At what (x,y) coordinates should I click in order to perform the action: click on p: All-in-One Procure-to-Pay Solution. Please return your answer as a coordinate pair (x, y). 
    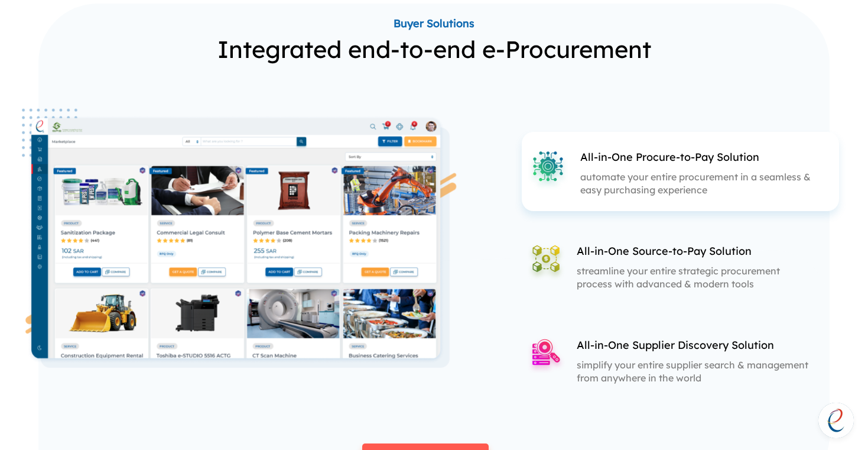
    Looking at the image, I should click on (706, 156).